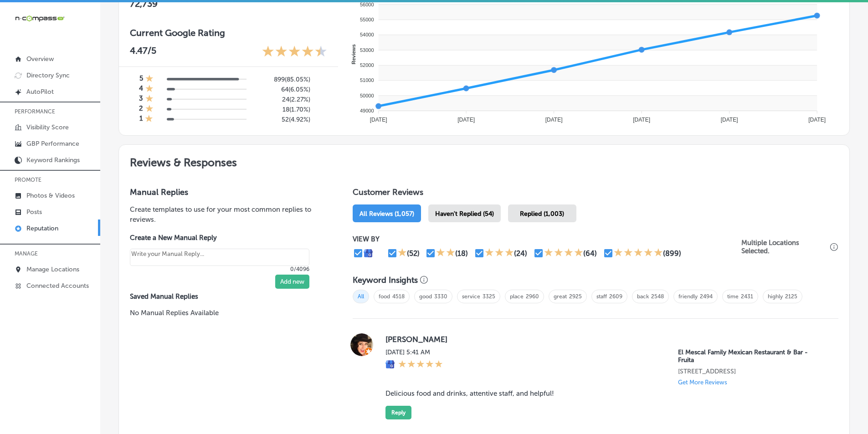  I want to click on tspan: 49000, so click(367, 111).